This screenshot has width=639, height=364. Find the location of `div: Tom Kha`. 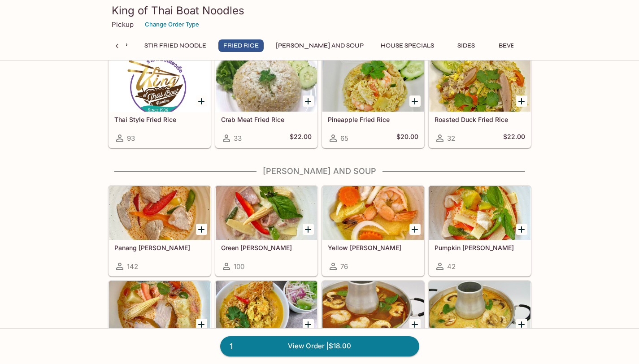

div: Tom Kha is located at coordinates (480, 308).